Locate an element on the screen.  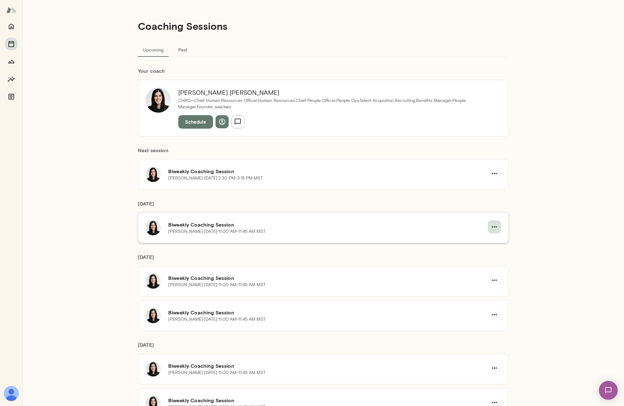
button: Schedule is located at coordinates (196, 122).